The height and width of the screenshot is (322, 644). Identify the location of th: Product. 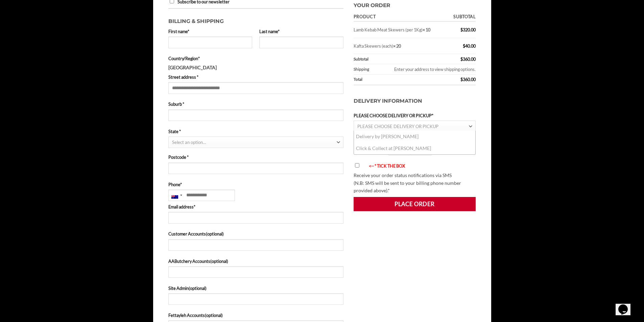
(400, 17).